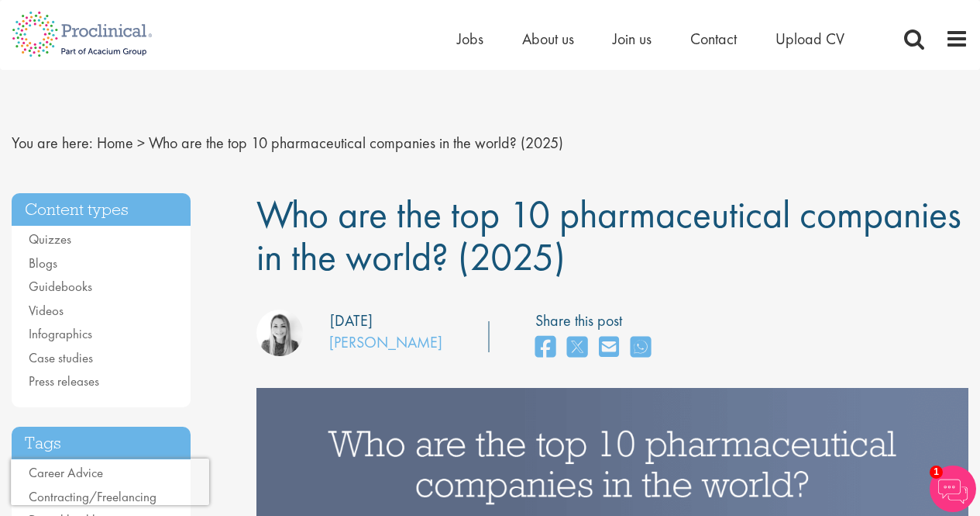 The width and height of the screenshot is (980, 516). I want to click on span: Upload CV, so click(810, 39).